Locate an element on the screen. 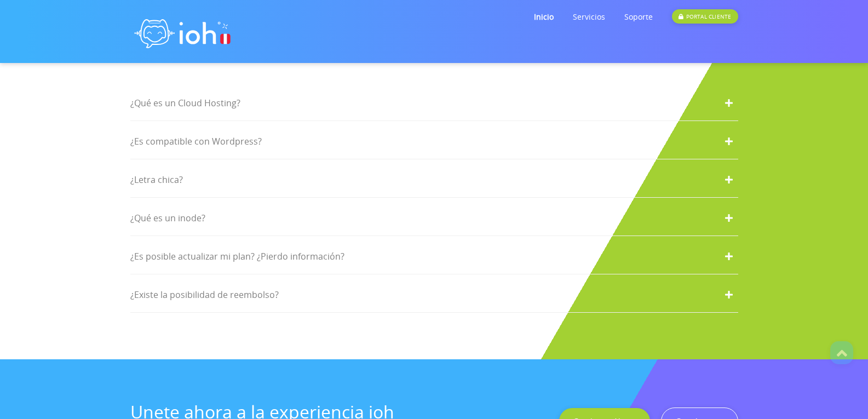 This screenshot has width=868, height=419. div: PORTAL CLIENTE is located at coordinates (705, 16).